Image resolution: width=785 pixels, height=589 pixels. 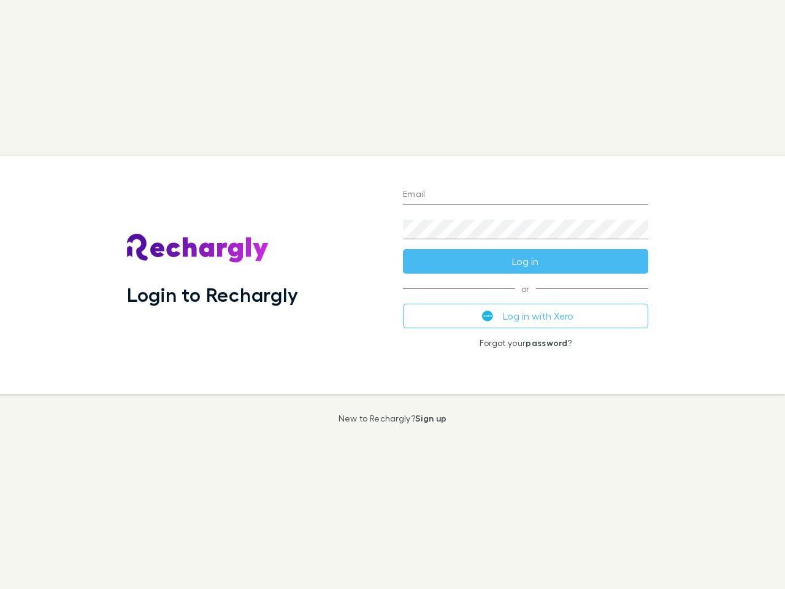 I want to click on a: Sign up, so click(x=431, y=418).